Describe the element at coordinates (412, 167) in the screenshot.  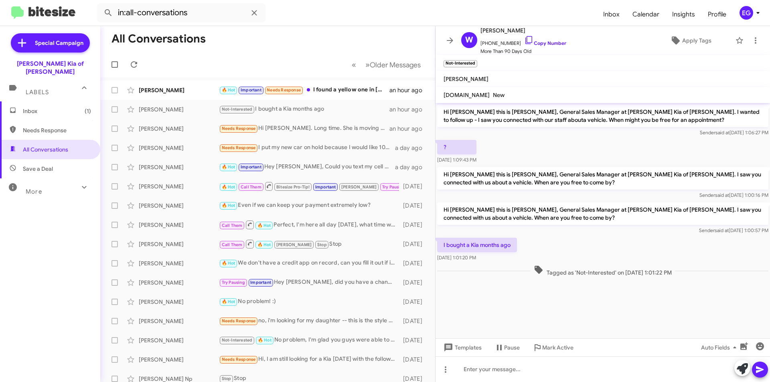
I see `div: a day ago` at that location.